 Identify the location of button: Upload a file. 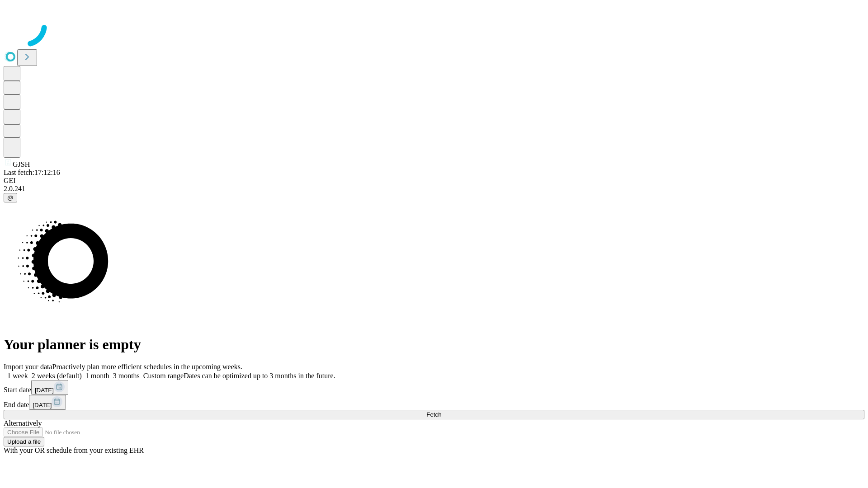
(24, 442).